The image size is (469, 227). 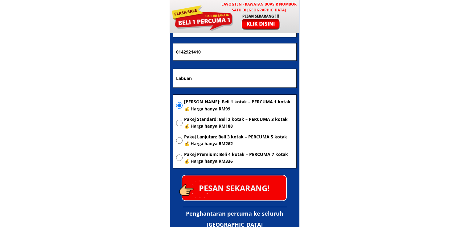 I want to click on span: Pakej Lanjutan: Beli 3 kotak – PERCUMA 5 kotak 💰 Harga hanya RM262, so click(x=238, y=140).